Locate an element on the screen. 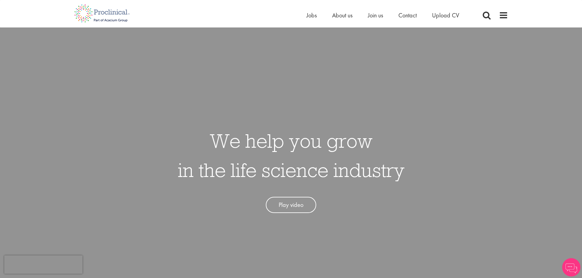 The width and height of the screenshot is (582, 278). span: Contact is located at coordinates (408, 15).